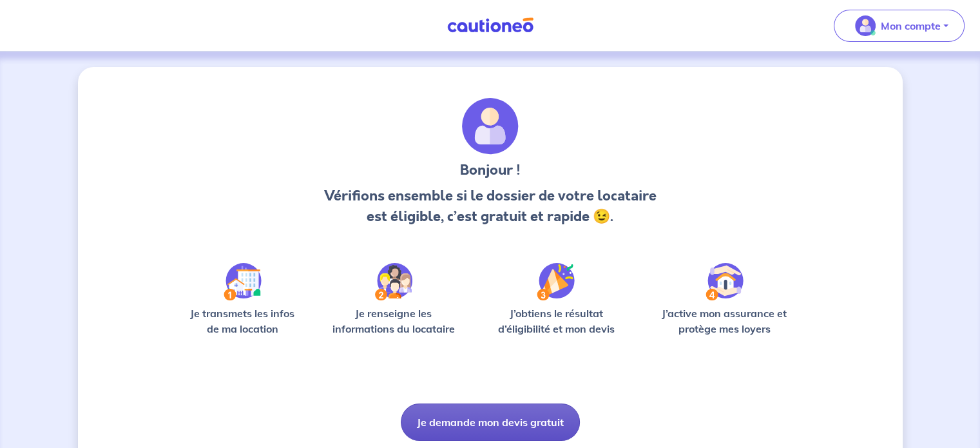  What do you see at coordinates (556, 282) in the screenshot?
I see `img: /static/f3e743aab9439237c3e2196e4328bba9/Step-3.svg` at bounding box center [556, 282].